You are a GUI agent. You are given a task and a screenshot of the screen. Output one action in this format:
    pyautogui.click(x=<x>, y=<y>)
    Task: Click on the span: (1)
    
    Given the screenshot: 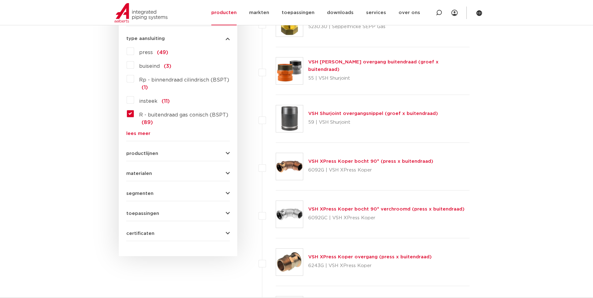 What is the action you would take?
    pyautogui.click(x=145, y=87)
    